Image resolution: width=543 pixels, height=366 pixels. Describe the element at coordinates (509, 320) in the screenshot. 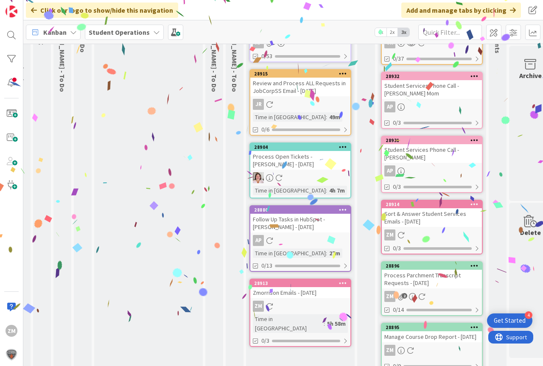

I see `div: Open Get Started checklist, remaining modules: 4` at that location.